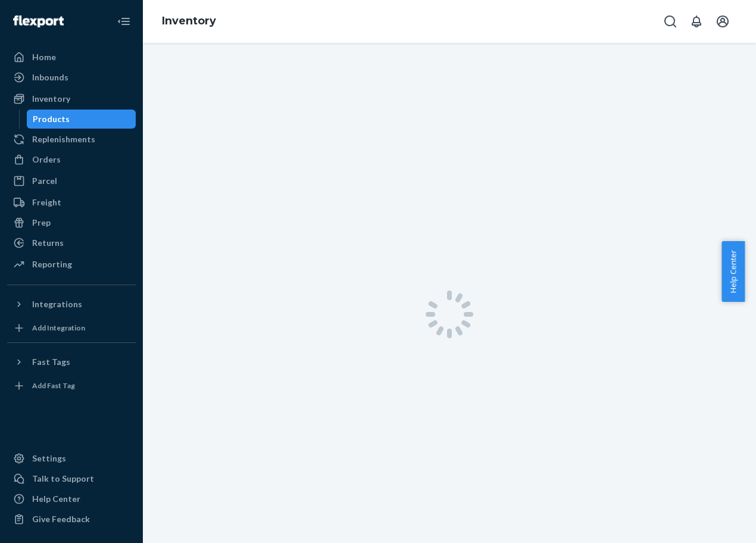  What do you see at coordinates (38, 21) in the screenshot?
I see `img: Flexport logo` at bounding box center [38, 21].